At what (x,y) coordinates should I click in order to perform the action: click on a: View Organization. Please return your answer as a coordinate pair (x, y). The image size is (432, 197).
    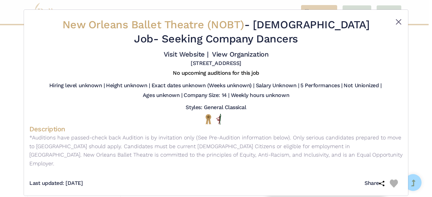
    Looking at the image, I should click on (240, 54).